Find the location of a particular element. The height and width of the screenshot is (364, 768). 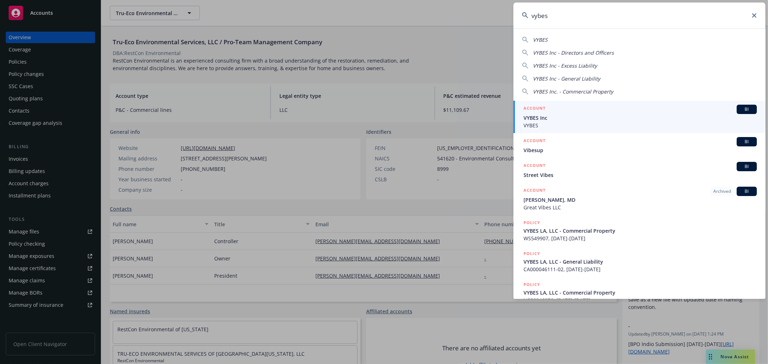

a: ACCOUNTBIVYBES IncVYBES is located at coordinates (639, 117).